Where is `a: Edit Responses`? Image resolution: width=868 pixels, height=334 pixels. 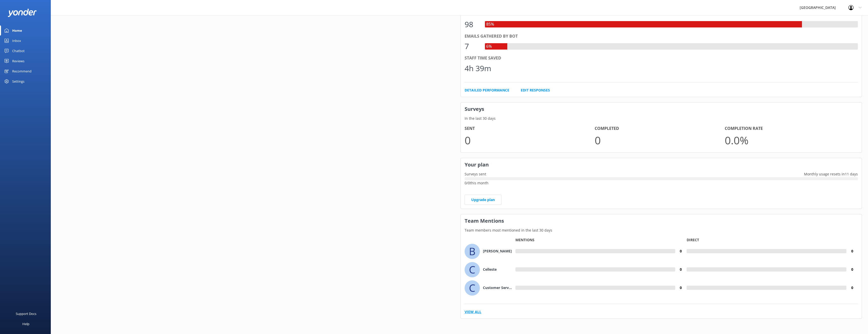
a: Edit Responses is located at coordinates (535, 90).